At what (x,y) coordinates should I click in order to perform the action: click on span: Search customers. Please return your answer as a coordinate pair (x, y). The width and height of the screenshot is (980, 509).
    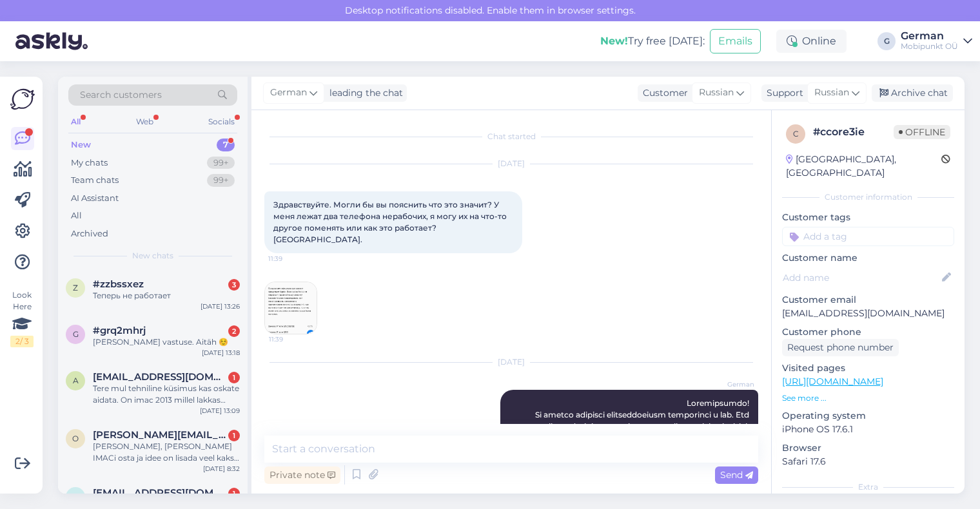
    Looking at the image, I should click on (120, 95).